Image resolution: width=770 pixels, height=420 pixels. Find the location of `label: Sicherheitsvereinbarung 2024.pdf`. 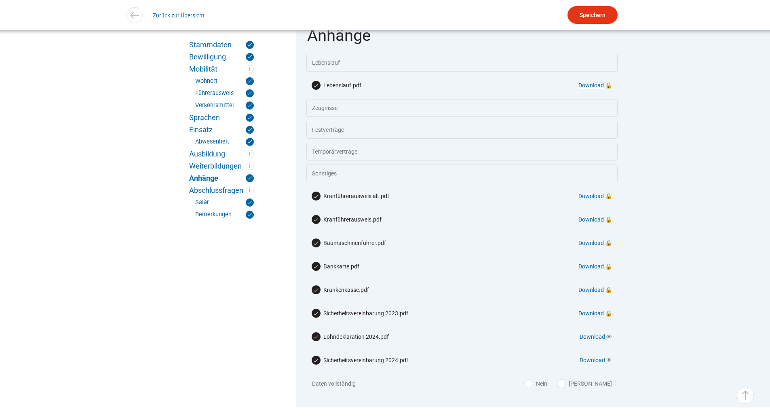

label: Sicherheitsvereinbarung 2024.pdf is located at coordinates (360, 360).